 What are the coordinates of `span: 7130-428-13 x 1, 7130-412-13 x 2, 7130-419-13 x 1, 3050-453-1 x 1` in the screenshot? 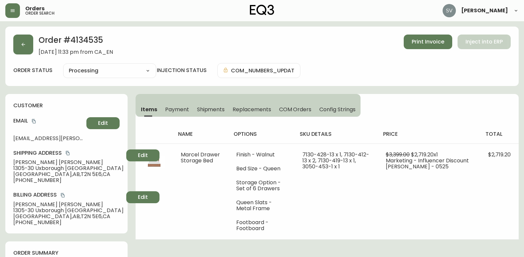 It's located at (336, 160).